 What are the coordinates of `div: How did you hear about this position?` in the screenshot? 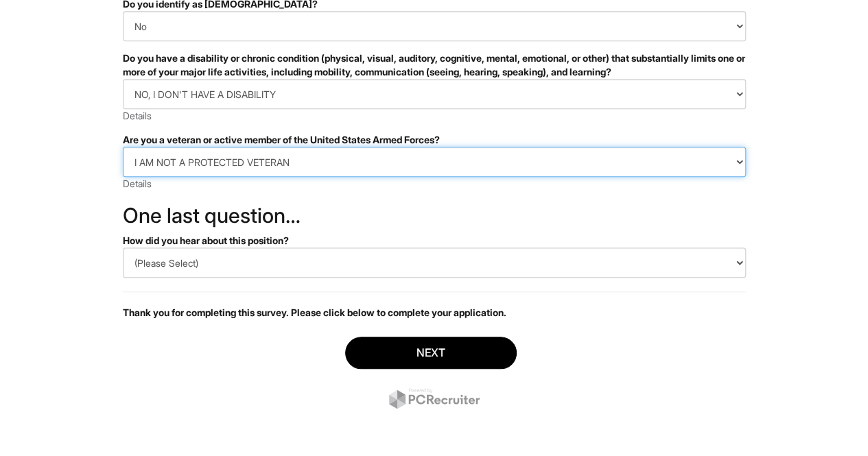 It's located at (435, 241).